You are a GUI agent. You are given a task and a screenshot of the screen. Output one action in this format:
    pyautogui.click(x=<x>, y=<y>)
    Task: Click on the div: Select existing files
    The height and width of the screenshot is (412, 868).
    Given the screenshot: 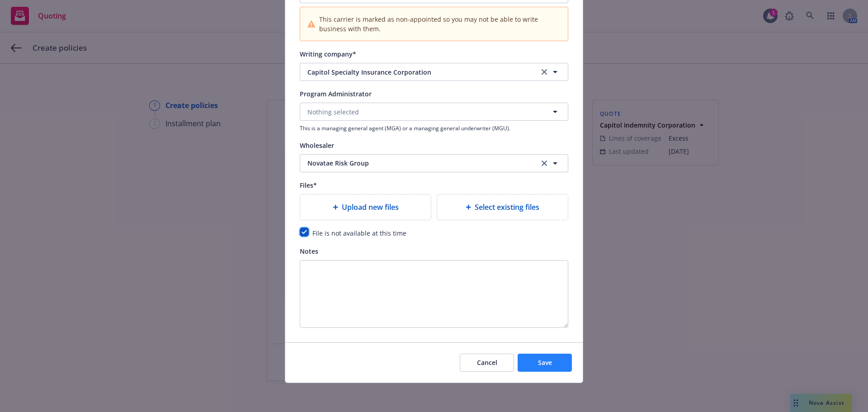 What is the action you would take?
    pyautogui.click(x=502, y=207)
    